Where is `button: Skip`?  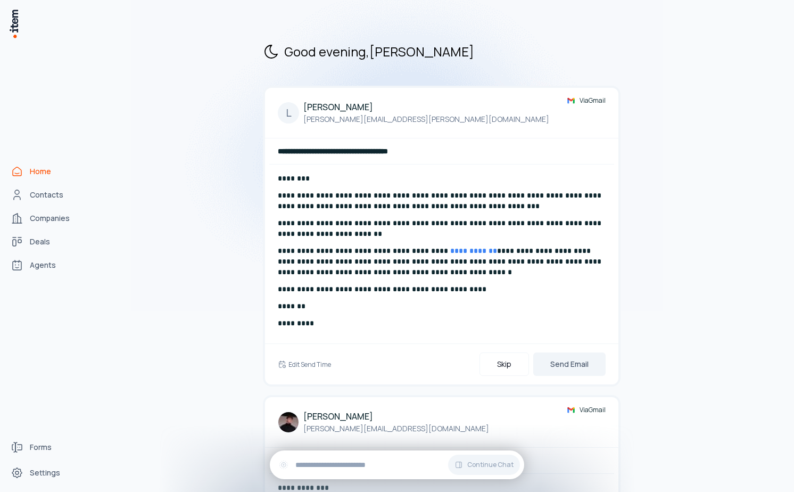 button: Skip is located at coordinates (504, 364).